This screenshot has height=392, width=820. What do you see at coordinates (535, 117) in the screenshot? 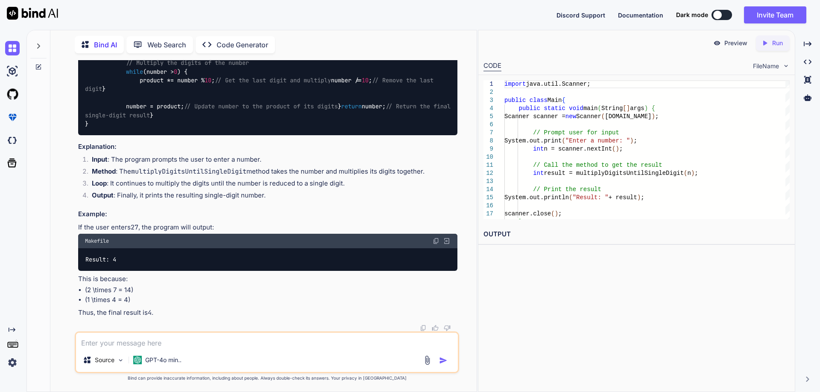
I see `span: Scanner scanner =` at bounding box center [535, 117].